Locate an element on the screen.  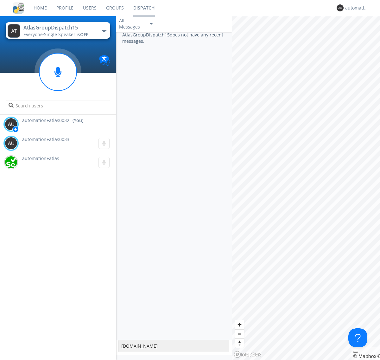
div: (You) is located at coordinates (78, 120).